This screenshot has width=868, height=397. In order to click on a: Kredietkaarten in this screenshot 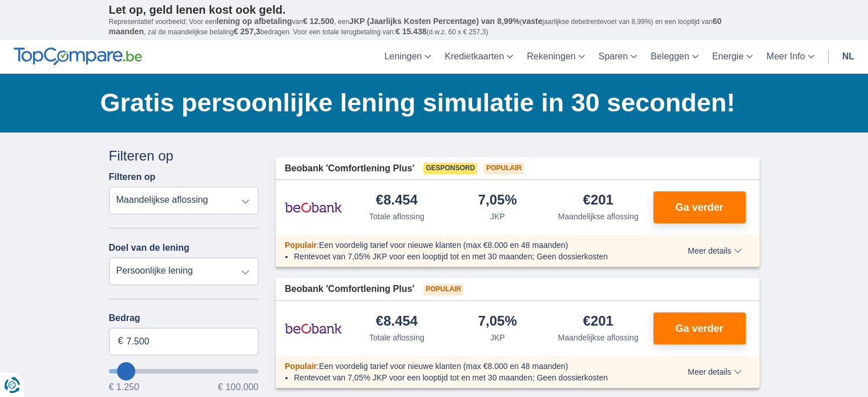, I will do `click(479, 57)`.